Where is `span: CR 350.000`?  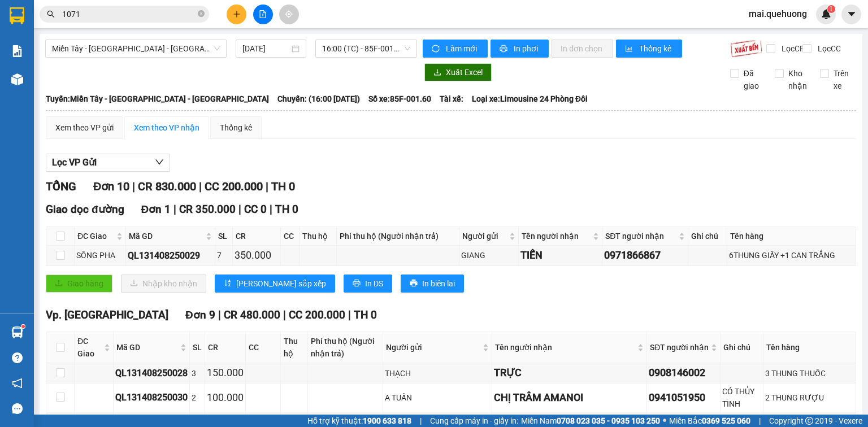
span: CR 350.000 is located at coordinates (207, 209).